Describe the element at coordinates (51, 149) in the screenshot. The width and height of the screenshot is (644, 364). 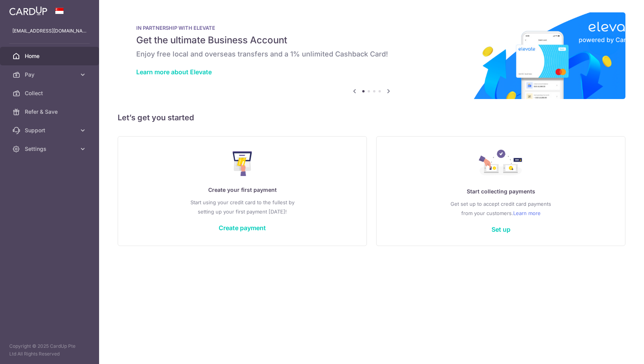
I see `span: Settings` at that location.